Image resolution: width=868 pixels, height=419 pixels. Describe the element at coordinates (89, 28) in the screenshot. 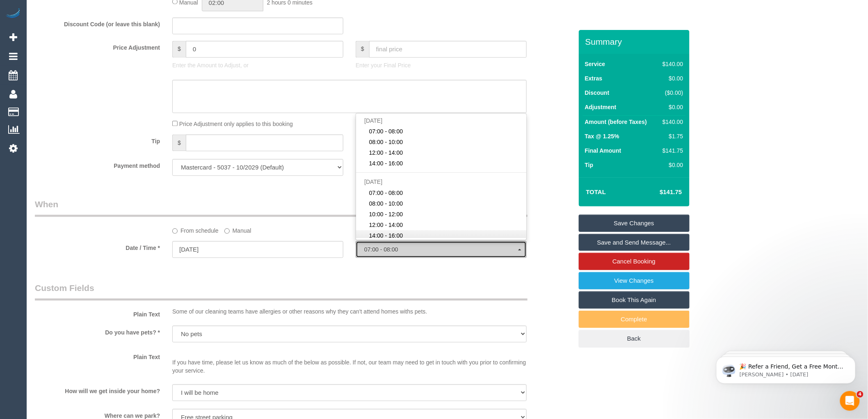

I see `p: 🎉 Refer a Friend, Get a Free Month! 🎉 Love Automaid? Share the love! When you refer a friend who ...` at that location.